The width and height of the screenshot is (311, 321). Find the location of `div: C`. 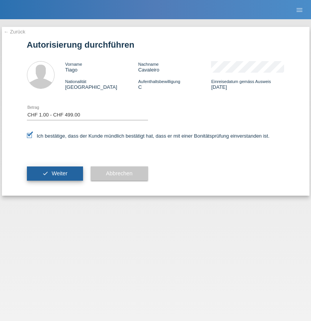

div: C is located at coordinates (175, 84).